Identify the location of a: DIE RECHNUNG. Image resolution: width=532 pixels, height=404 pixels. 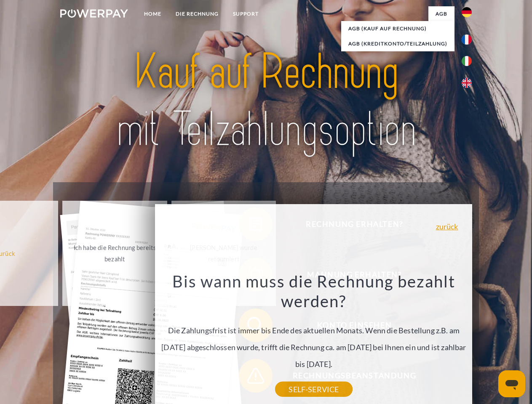
(197, 14).